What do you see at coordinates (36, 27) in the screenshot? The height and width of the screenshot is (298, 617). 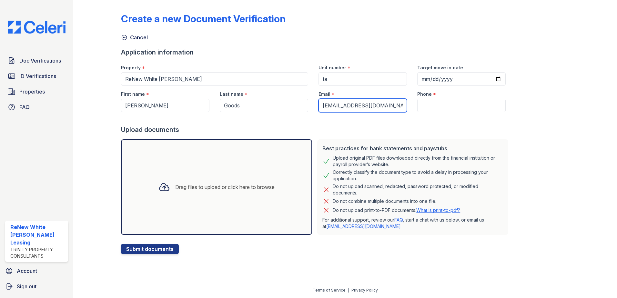 I see `img: CE_Logo_Blue-a8612792a0a2168367f1c8372b55b34899dd931a85d93a1a3d3e32e68fde9ad4.png` at bounding box center [36, 27].